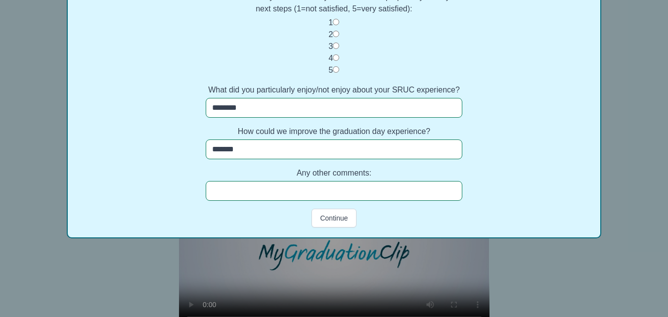 The height and width of the screenshot is (317, 668). I want to click on label: 5, so click(331, 70).